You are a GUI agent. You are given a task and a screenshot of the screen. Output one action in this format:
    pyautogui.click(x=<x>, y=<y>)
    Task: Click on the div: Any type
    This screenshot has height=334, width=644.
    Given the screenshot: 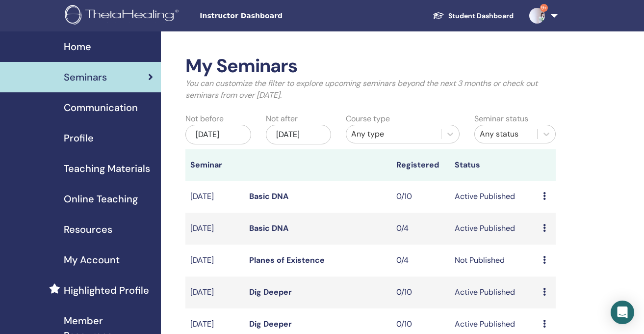 What is the action you would take?
    pyautogui.click(x=394, y=134)
    